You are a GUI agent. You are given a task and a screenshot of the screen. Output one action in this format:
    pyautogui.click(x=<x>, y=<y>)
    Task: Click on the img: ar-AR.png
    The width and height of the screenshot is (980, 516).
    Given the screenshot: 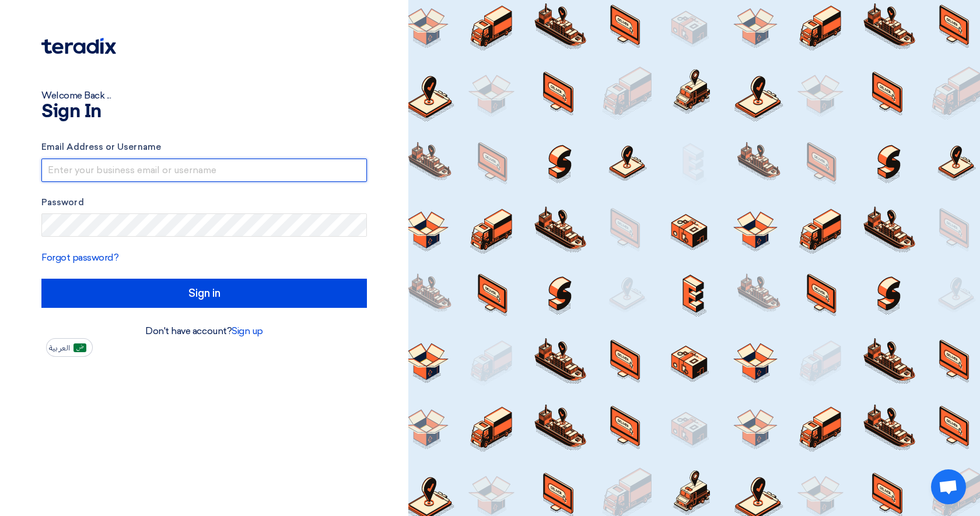 What is the action you would take?
    pyautogui.click(x=80, y=347)
    